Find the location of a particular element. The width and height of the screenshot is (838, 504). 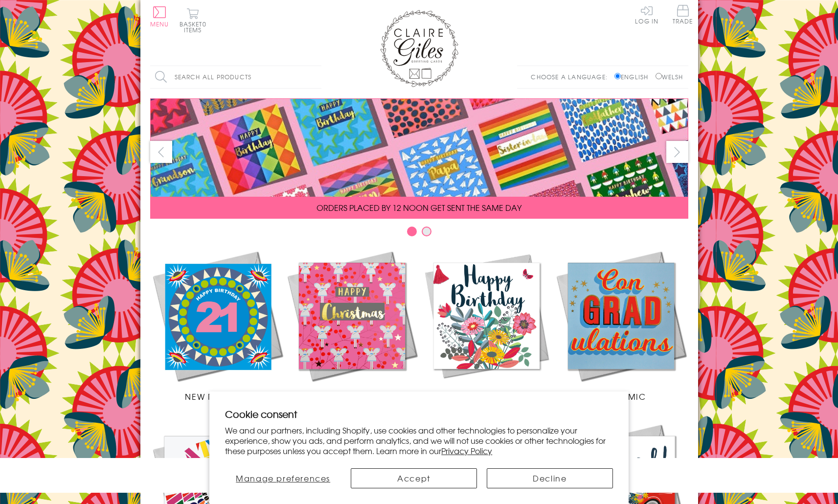

button: Decline is located at coordinates (550, 478).